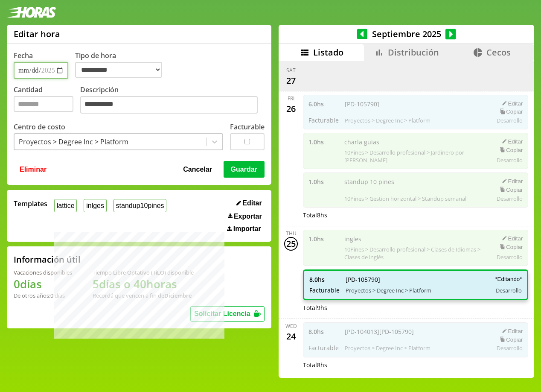 The image size is (541, 392). What do you see at coordinates (169, 105) in the screenshot?
I see `textarea: Descripción` at bounding box center [169, 105].